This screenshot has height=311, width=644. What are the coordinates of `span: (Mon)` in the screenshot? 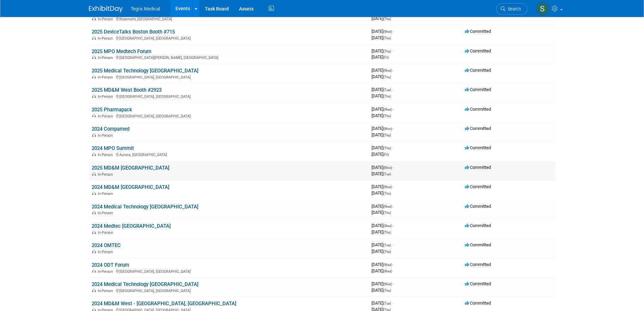 It's located at (388, 128).